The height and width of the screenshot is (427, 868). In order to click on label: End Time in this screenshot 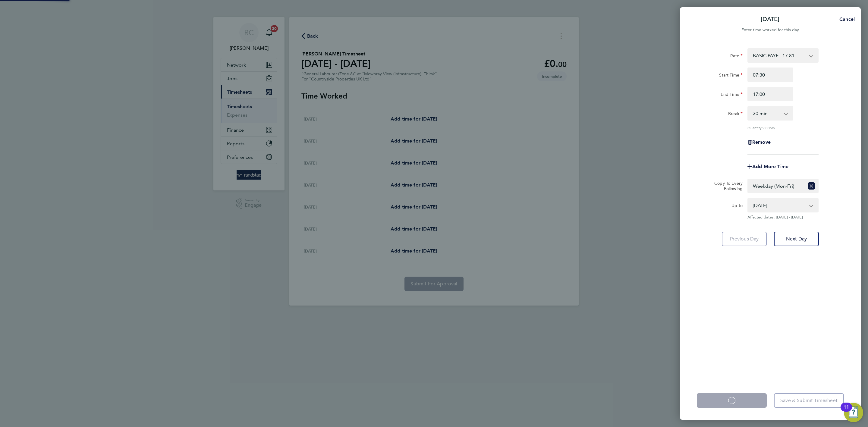, I will do `click(731, 95)`.